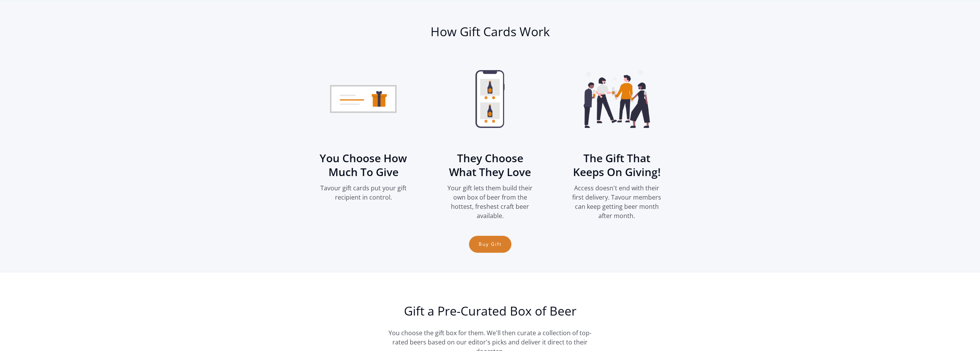 The height and width of the screenshot is (351, 980). Describe the element at coordinates (616, 165) in the screenshot. I see `h3: The Gift That Keeps On Giving!` at that location.